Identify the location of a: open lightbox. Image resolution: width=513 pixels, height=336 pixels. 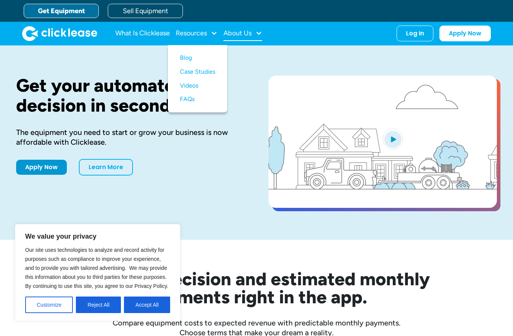
(382, 141).